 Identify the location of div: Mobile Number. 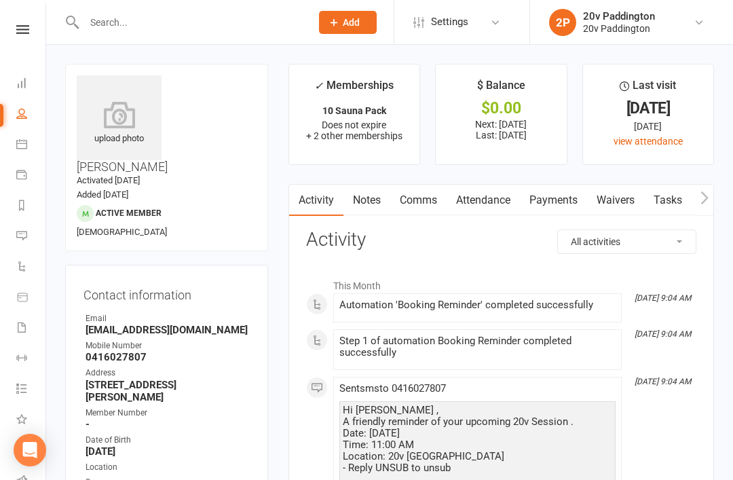
(168, 345).